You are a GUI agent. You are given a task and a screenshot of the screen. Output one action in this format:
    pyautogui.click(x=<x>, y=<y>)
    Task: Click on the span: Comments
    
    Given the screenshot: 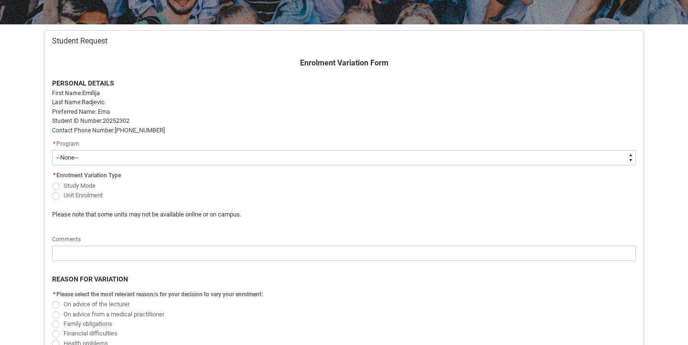 What is the action you would take?
    pyautogui.click(x=66, y=239)
    